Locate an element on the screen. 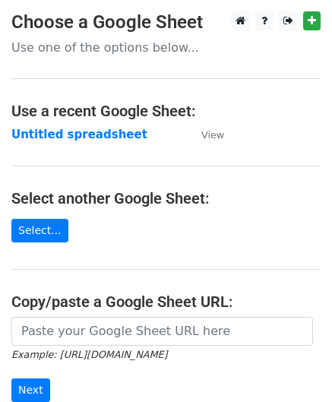 The width and height of the screenshot is (332, 402). a: Select... is located at coordinates (40, 230).